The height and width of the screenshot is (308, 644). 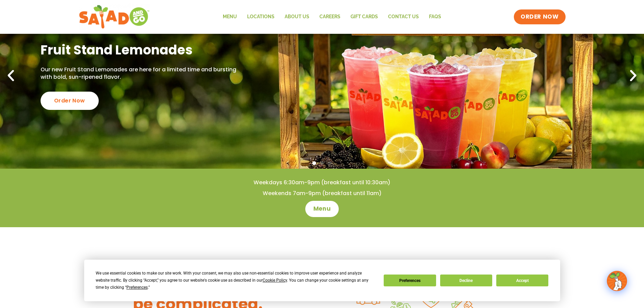 I want to click on div: Cookie Consent Prompt, so click(x=322, y=280).